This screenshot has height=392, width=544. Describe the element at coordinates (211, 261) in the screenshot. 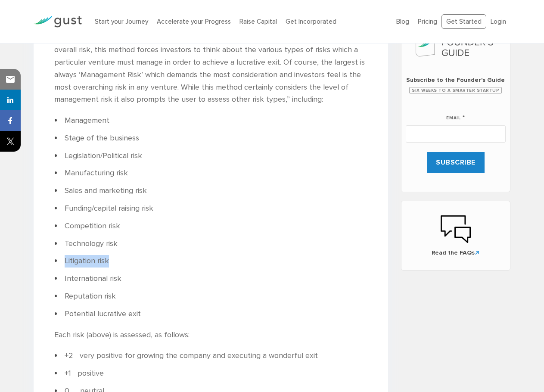

I see `li: Litigation risk` at that location.